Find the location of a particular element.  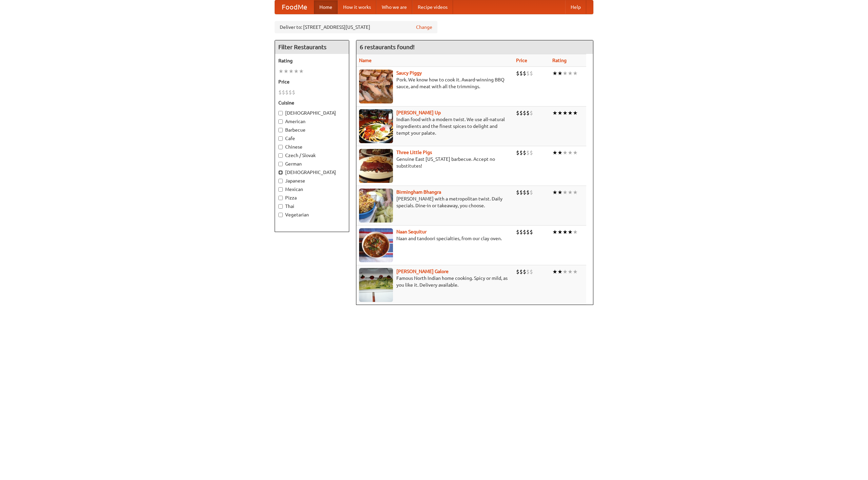

label: German is located at coordinates (312, 163).